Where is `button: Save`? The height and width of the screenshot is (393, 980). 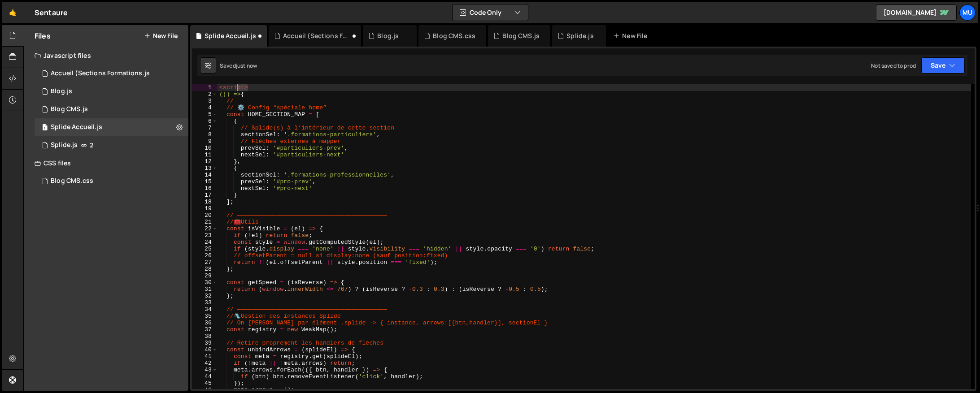
button: Save is located at coordinates (942, 66).